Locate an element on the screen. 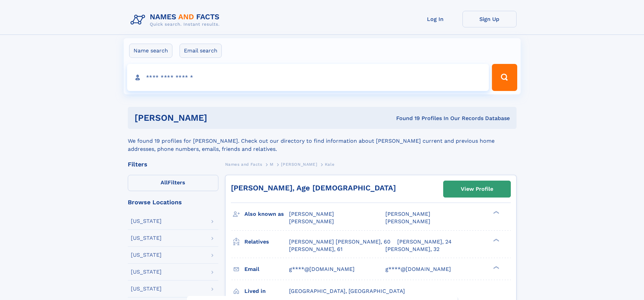 The height and width of the screenshot is (300, 644). span: M is located at coordinates (271, 165).